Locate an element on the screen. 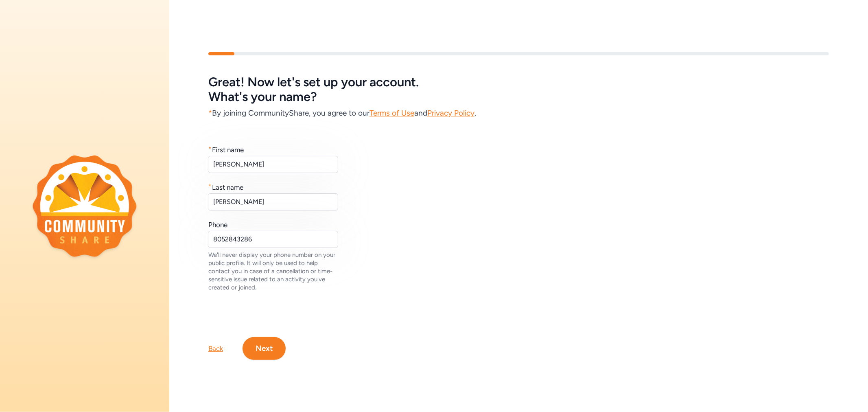 The image size is (868, 412). a: Privacy Policy is located at coordinates (451, 113).